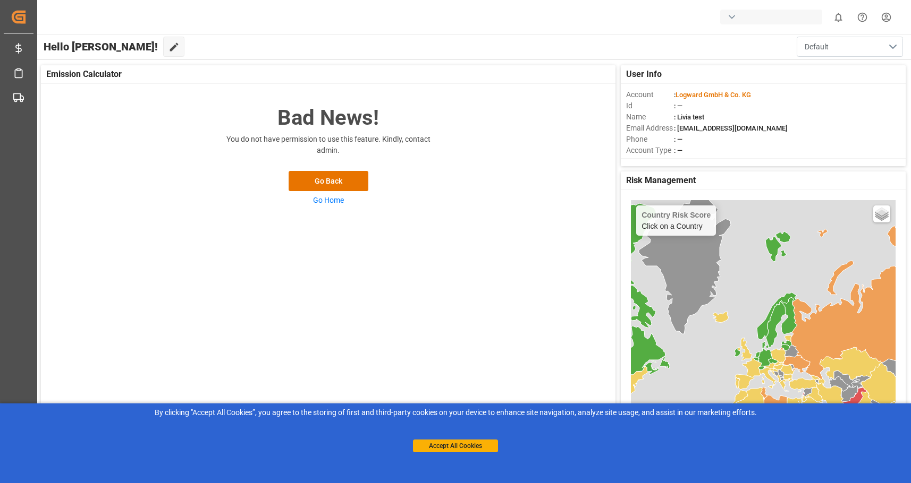  Describe the element at coordinates (713, 95) in the screenshot. I see `span: Logward GmbH & Co. KG` at that location.